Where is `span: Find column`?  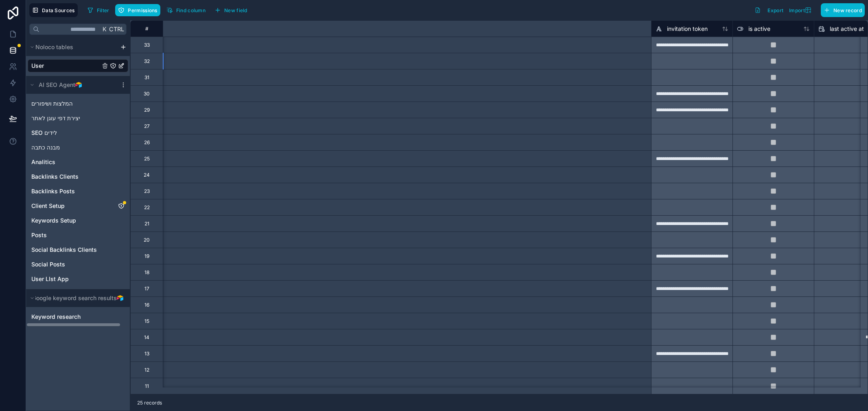 span: Find column is located at coordinates (190, 10).